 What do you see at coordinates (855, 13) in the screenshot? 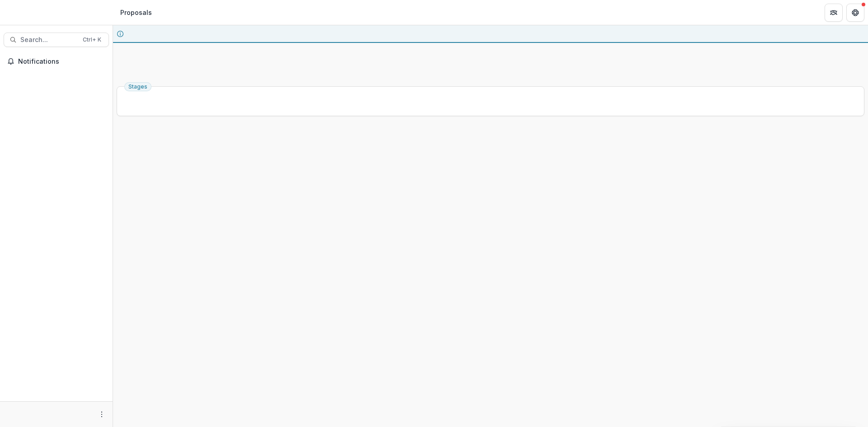
I see `button: Get Help` at bounding box center [855, 13].